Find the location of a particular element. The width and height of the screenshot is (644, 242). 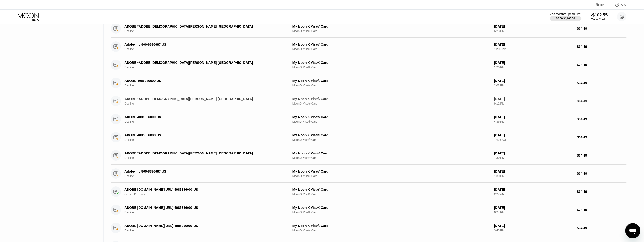

div: 4:36 PM is located at coordinates (533, 122).